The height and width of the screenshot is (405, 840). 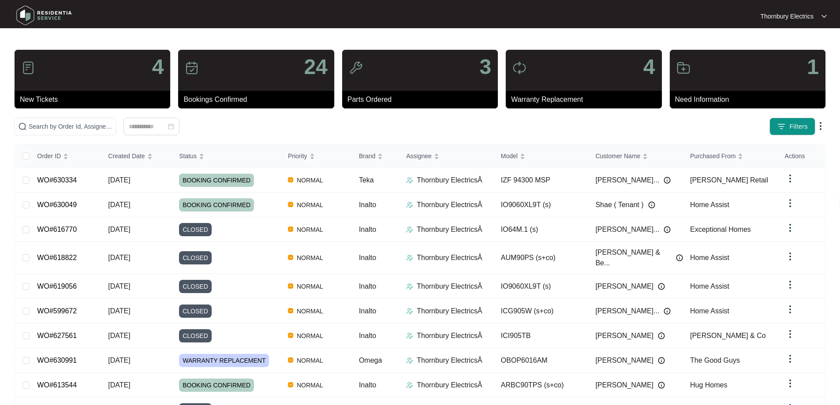 What do you see at coordinates (799, 127) in the screenshot?
I see `span: Filters` at bounding box center [799, 127].